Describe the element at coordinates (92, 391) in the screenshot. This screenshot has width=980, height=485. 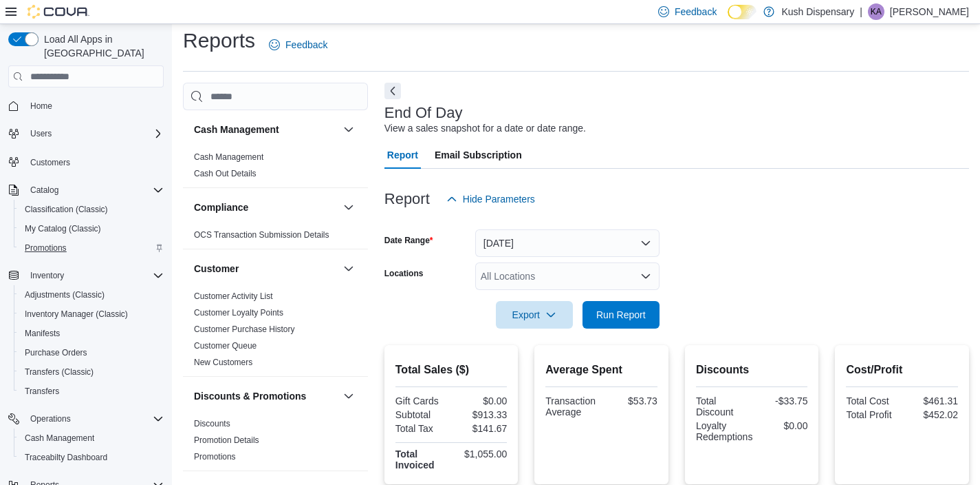
I see `span: Transfers` at that location.